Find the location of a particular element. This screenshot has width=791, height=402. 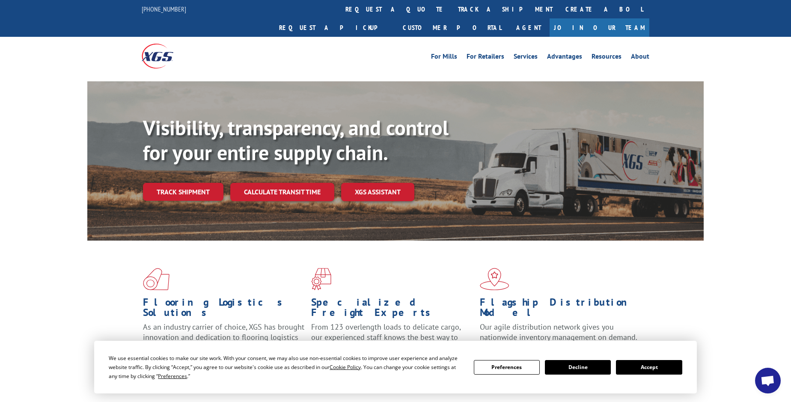

a: Calculate transit time is located at coordinates (282, 192).